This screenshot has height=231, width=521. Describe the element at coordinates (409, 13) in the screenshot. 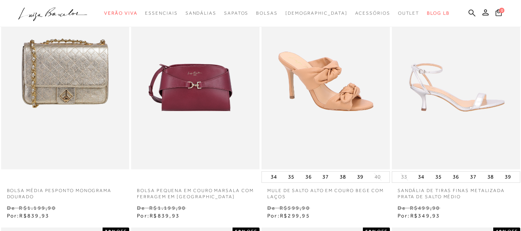

I see `span: Outlet` at that location.